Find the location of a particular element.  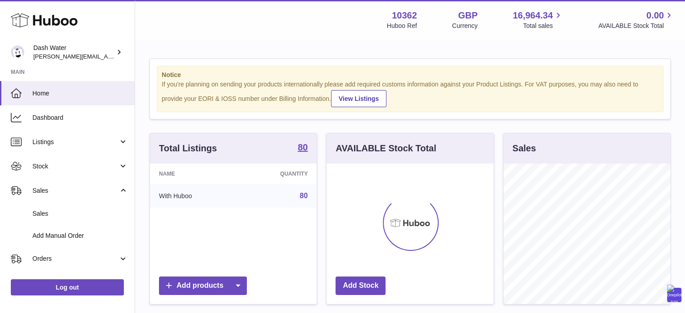

span: Home is located at coordinates (80, 93).